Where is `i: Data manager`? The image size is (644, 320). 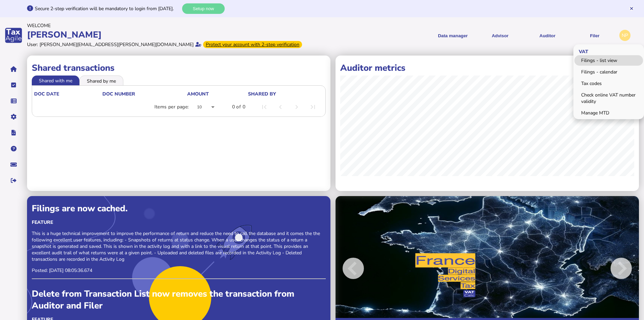
i: Data manager is located at coordinates (14, 101).